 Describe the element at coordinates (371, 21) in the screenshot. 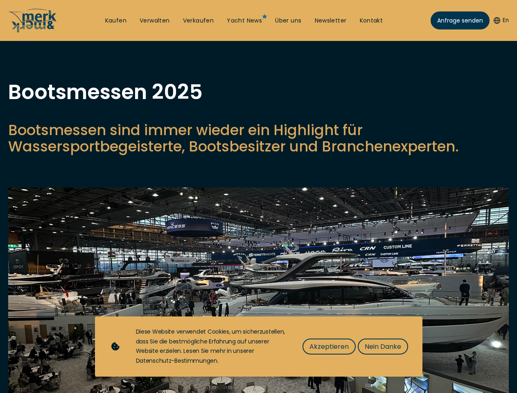

I see `a: Kontakt` at that location.